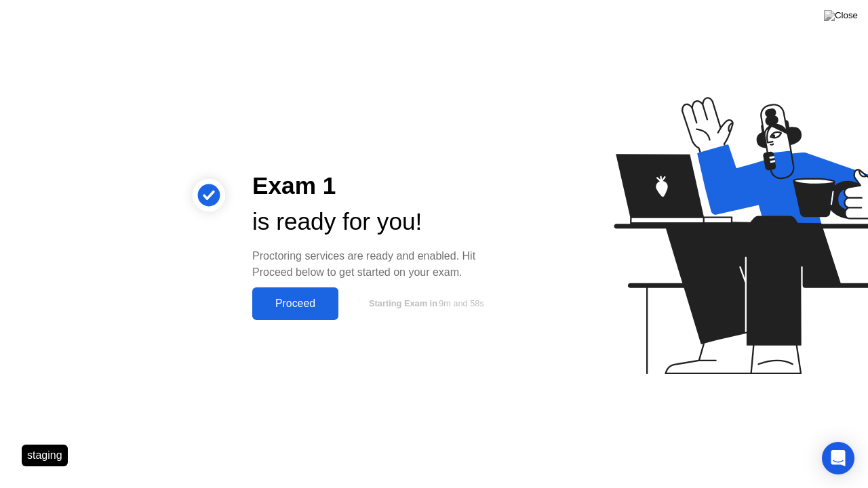 The image size is (868, 488). I want to click on img: Close, so click(841, 15).